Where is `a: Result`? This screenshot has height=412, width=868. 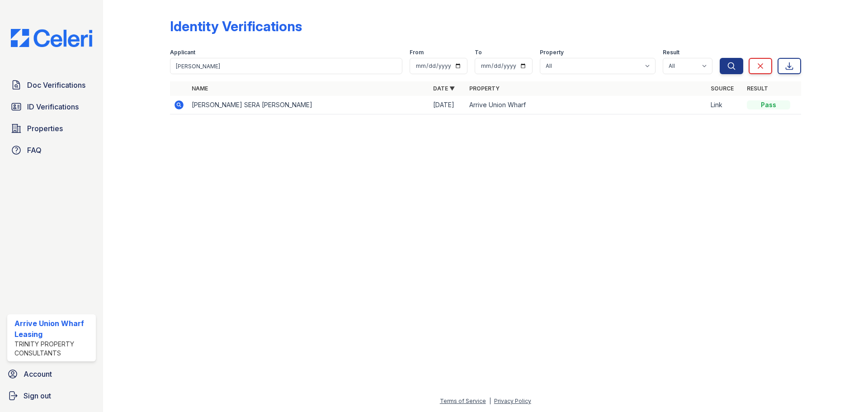
a: Result is located at coordinates (757, 88).